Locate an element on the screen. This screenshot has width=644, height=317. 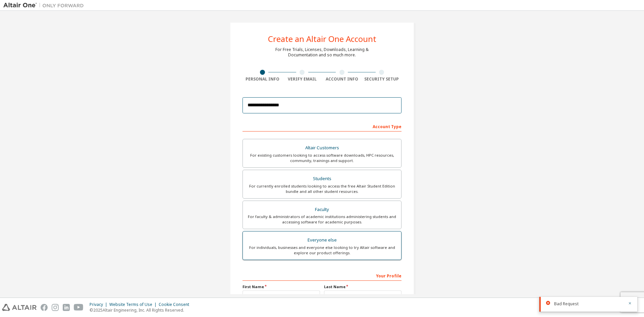
img: linkedin.svg is located at coordinates (66, 307).